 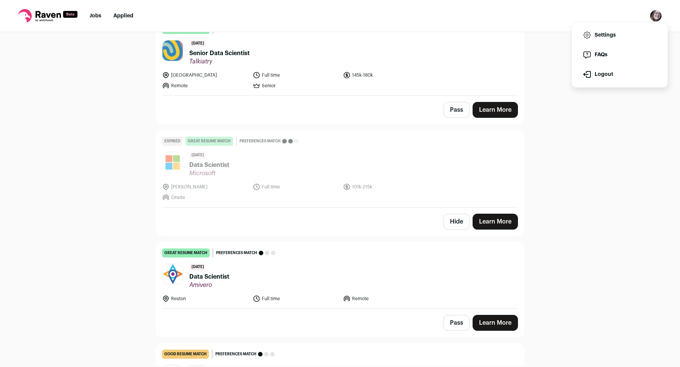 What do you see at coordinates (456, 222) in the screenshot?
I see `button: Hide` at bounding box center [456, 222].